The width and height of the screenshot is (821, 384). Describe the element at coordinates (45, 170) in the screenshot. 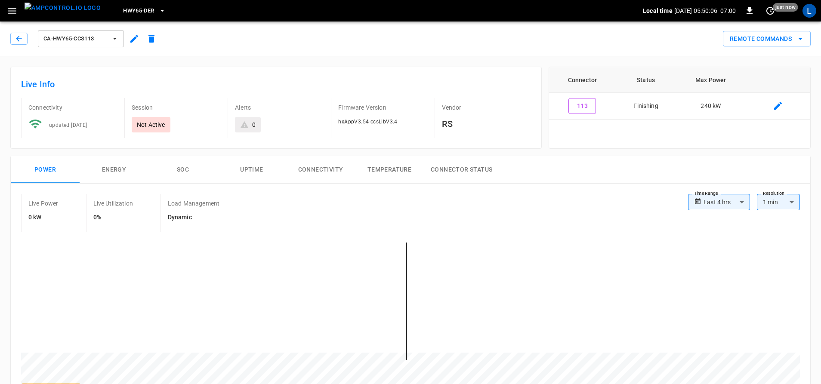

I see `button: Power` at that location.